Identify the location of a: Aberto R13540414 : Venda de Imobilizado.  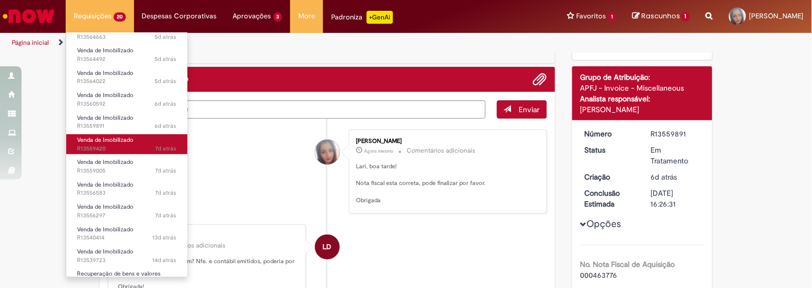
(127, 233).